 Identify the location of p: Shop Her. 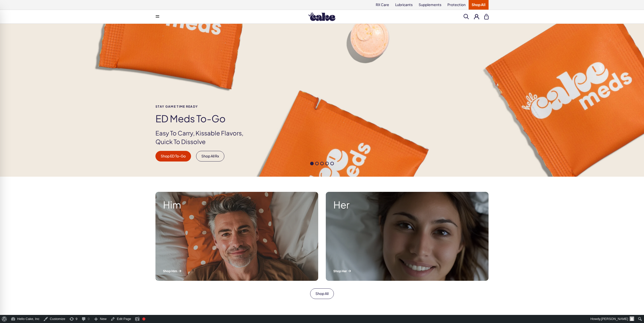
(407, 271).